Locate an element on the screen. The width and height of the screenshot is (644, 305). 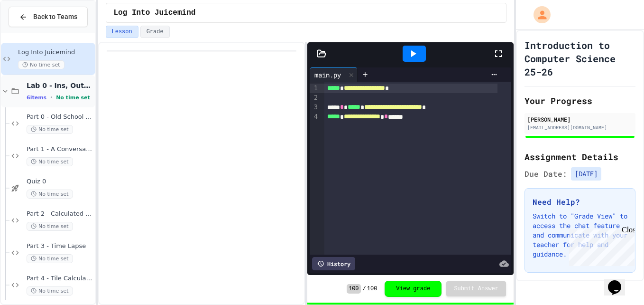
button: Back to Teams is located at coordinates (48, 17).